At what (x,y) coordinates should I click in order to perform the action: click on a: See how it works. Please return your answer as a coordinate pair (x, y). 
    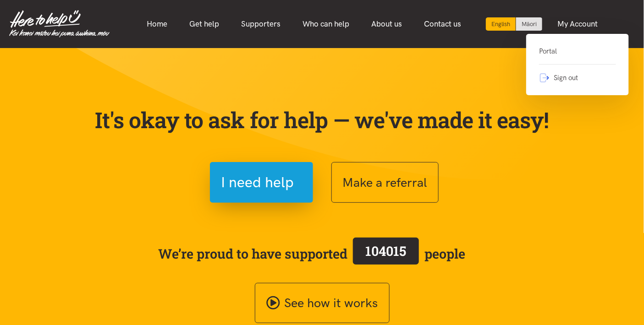
    Looking at the image, I should click on (323, 303).